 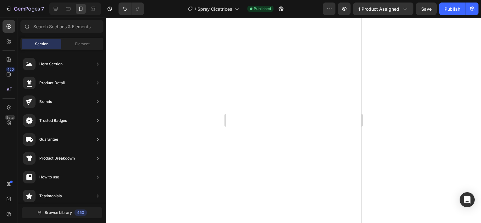 What do you see at coordinates (384, 9) in the screenshot?
I see `button: 1 product assigned` at bounding box center [384, 9].